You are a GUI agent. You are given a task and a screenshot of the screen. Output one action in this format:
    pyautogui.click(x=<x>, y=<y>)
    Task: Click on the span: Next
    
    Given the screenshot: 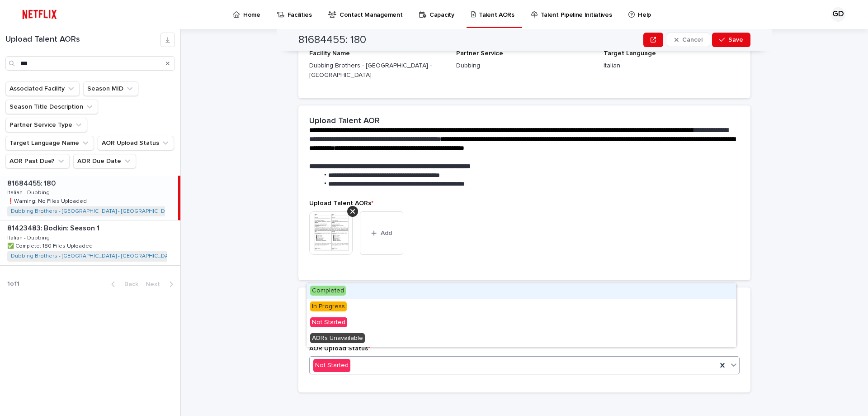 What is the action you would take?
    pyautogui.click(x=156, y=284)
    